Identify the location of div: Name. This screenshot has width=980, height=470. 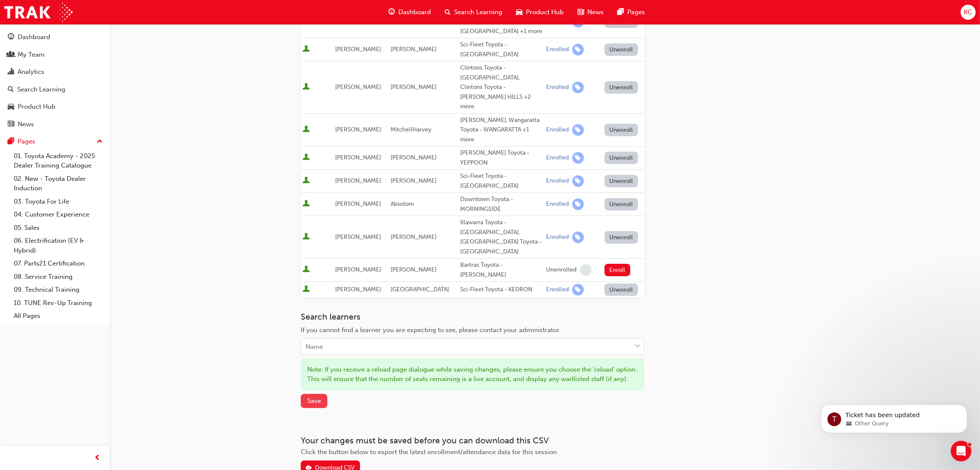
(314, 346).